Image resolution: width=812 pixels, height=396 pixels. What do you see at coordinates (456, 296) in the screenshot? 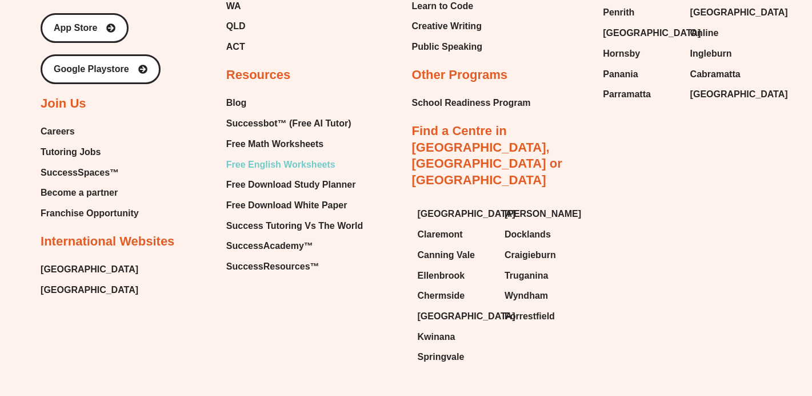
I see `a: Chermside` at bounding box center [456, 296].